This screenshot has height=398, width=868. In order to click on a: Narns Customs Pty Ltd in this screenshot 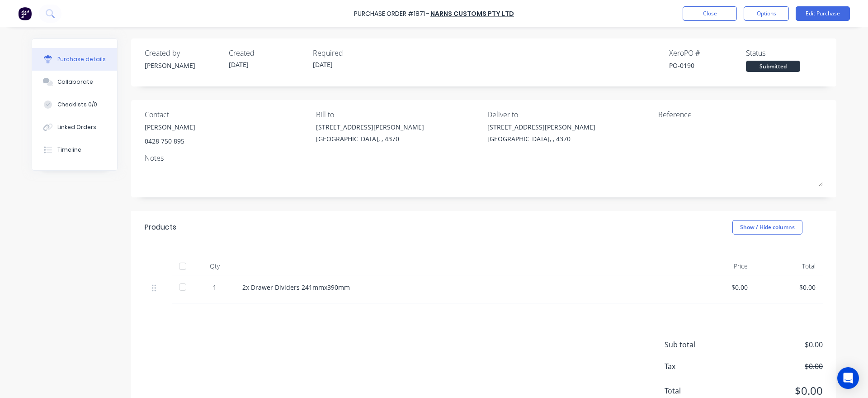, I will do `click(472, 13)`.